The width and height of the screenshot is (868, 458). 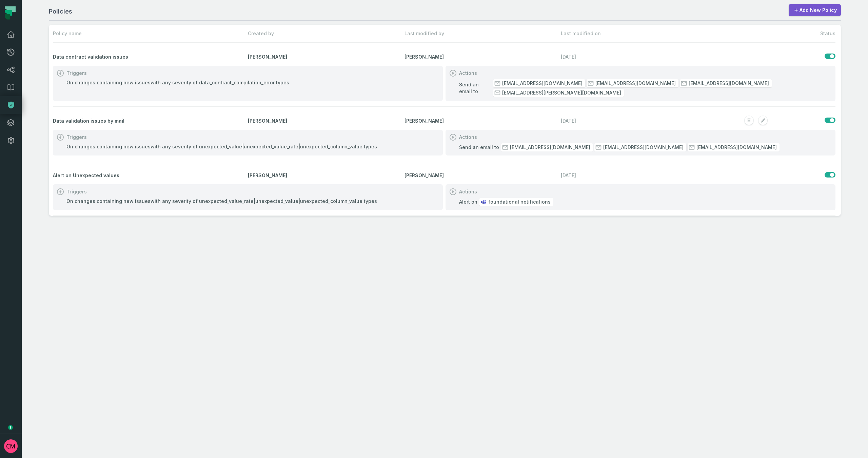 I want to click on span: Data validation issues by mail, so click(x=149, y=121).